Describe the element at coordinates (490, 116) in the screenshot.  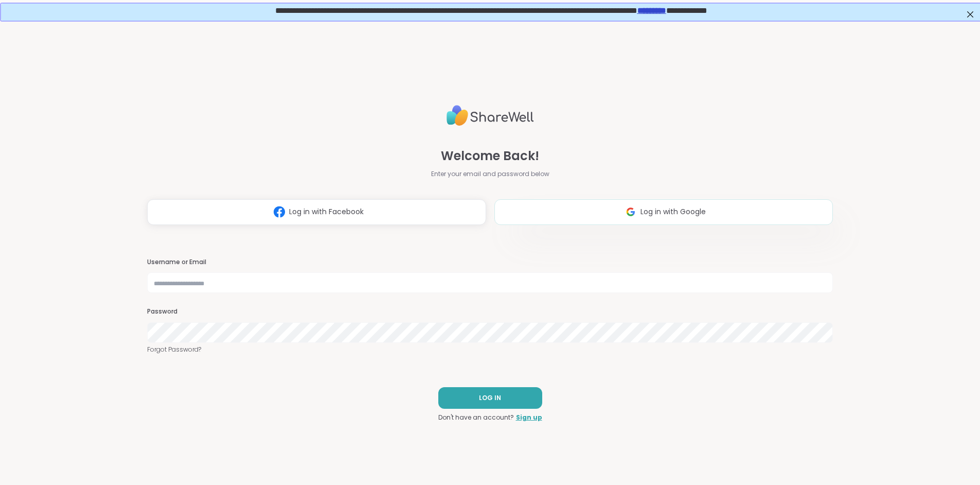
I see `img: ShareWell Logo` at that location.